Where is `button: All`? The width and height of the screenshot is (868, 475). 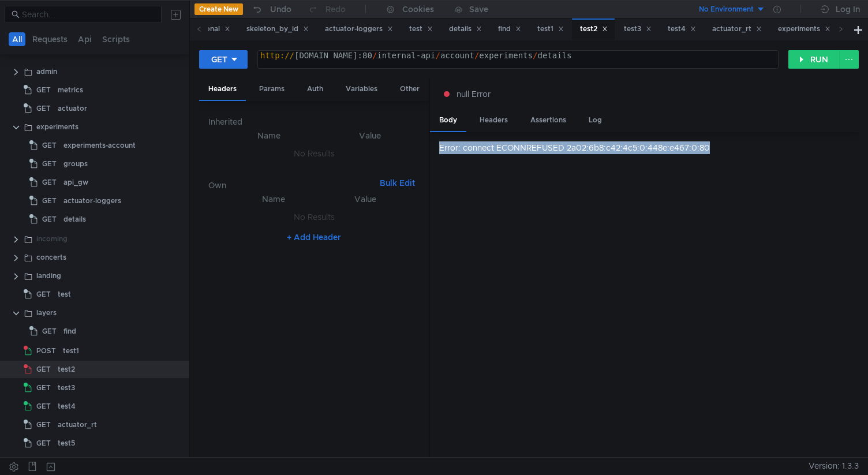 button: All is located at coordinates (17, 39).